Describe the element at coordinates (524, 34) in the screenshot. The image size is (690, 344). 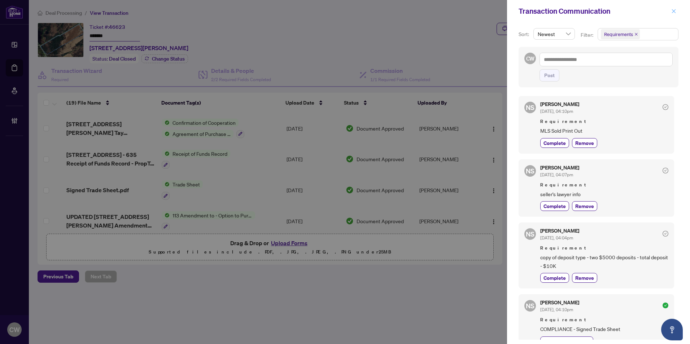
I see `p: Sort:` at that location.